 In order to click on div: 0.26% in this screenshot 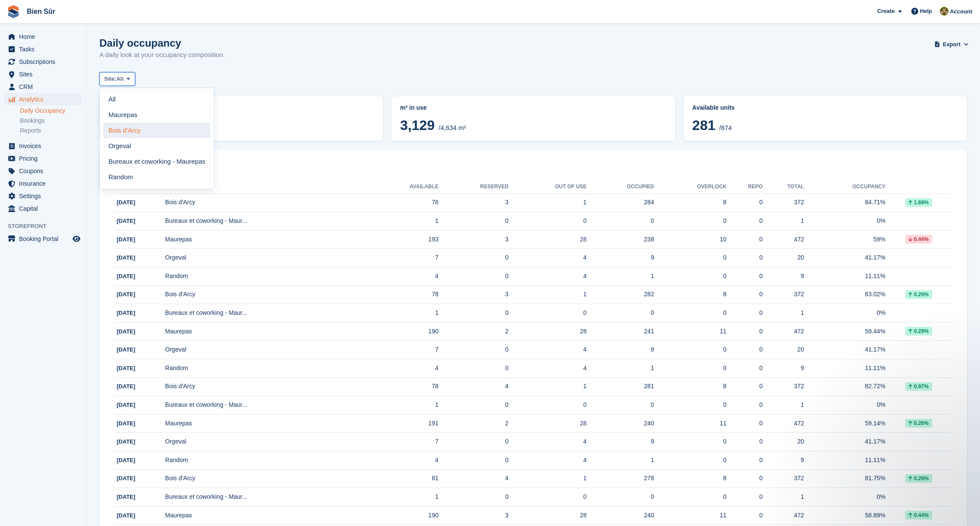, I will do `click(918, 423)`.